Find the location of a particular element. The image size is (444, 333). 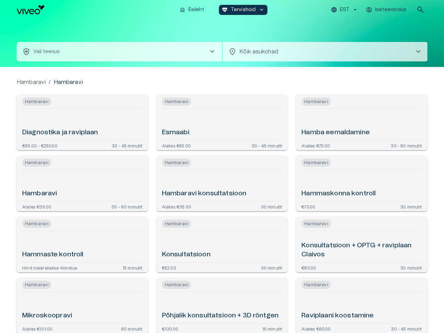

p: Kõik asukohad is located at coordinates (321, 52).